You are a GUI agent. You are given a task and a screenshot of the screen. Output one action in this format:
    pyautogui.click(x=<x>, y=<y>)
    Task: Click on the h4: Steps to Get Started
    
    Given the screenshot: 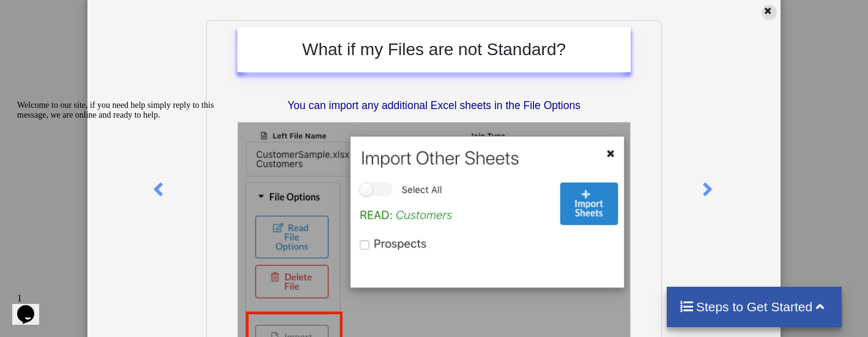 What is the action you would take?
    pyautogui.click(x=755, y=307)
    